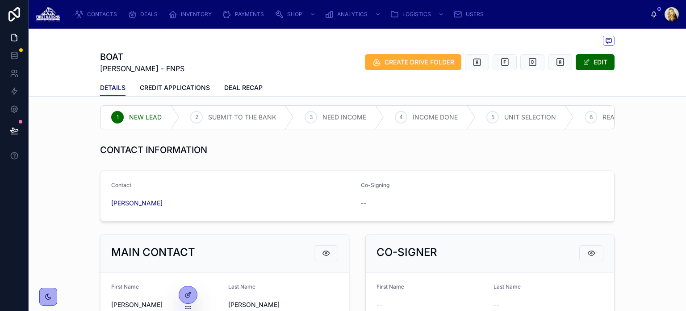 The height and width of the screenshot is (311, 686). What do you see at coordinates (595, 62) in the screenshot?
I see `button: EDIT` at bounding box center [595, 62].